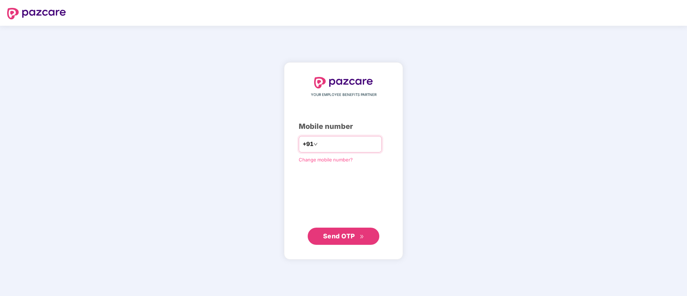  What do you see at coordinates (339, 236) in the screenshot?
I see `span: Send OTP` at bounding box center [339, 236].